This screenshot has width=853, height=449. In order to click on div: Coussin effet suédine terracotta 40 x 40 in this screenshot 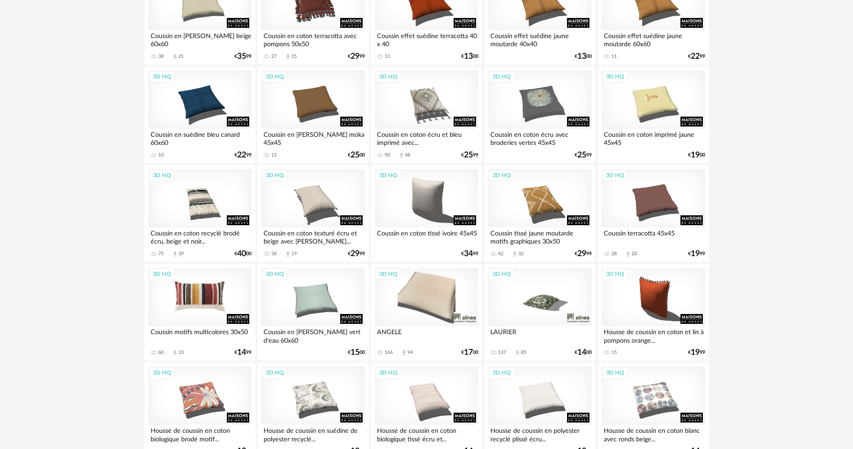, I will do `click(426, 39)`.